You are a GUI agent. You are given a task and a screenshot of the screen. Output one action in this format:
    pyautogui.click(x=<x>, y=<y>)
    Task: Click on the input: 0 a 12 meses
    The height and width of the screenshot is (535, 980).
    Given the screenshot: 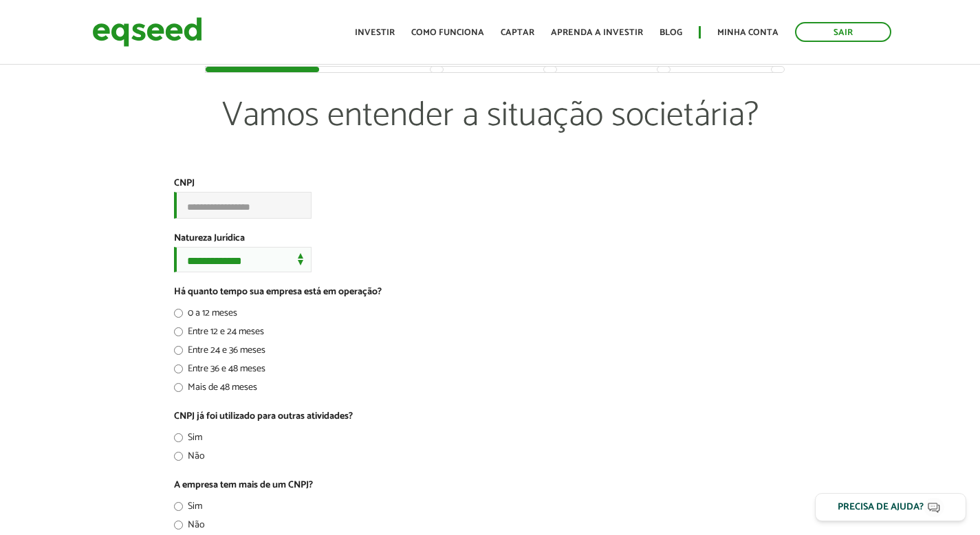 What is the action you would take?
    pyautogui.click(x=178, y=313)
    